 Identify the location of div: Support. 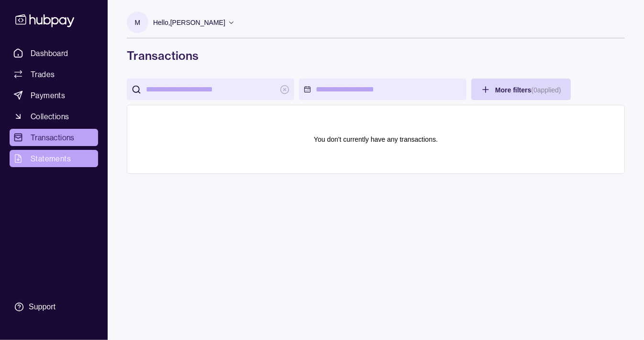
(42, 307).